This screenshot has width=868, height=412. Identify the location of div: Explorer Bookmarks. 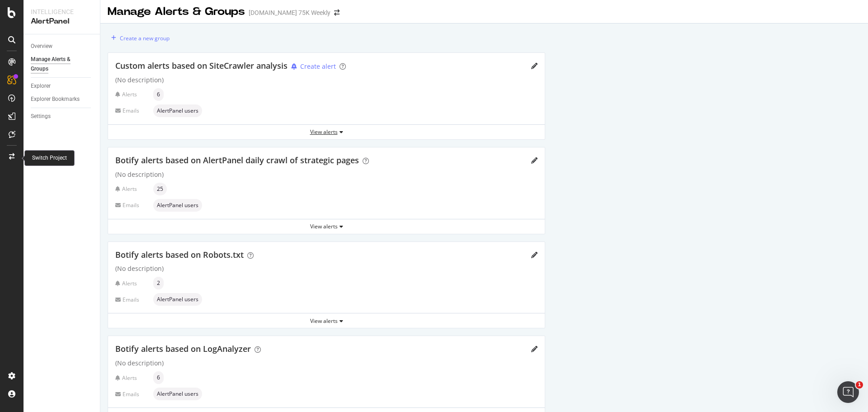
(55, 99).